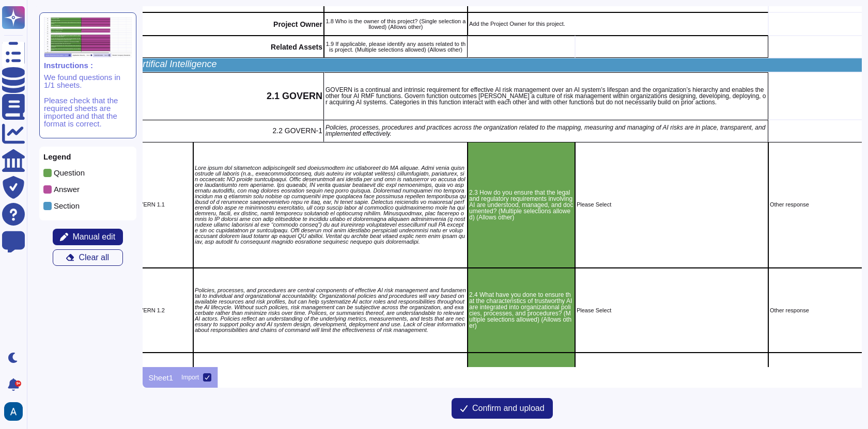 The width and height of the screenshot is (868, 429). What do you see at coordinates (94, 257) in the screenshot?
I see `span: Clear all` at bounding box center [94, 257].